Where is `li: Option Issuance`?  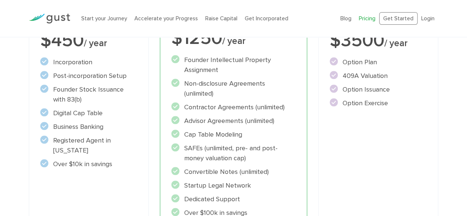 li: Option Issuance is located at coordinates (378, 89).